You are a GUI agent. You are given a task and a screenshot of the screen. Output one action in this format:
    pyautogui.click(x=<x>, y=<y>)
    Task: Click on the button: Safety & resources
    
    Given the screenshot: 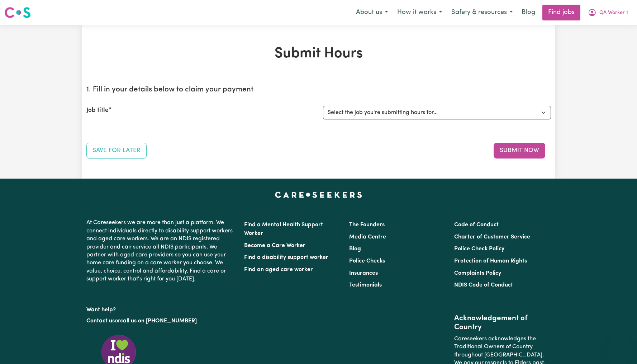 What is the action you would take?
    pyautogui.click(x=482, y=13)
    